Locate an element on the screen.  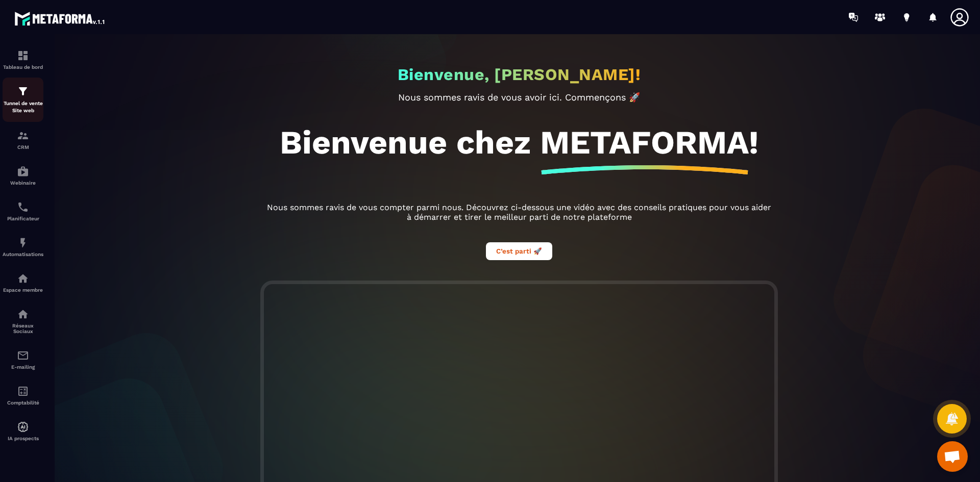
a: C’est parti 🚀 is located at coordinates (519, 250).